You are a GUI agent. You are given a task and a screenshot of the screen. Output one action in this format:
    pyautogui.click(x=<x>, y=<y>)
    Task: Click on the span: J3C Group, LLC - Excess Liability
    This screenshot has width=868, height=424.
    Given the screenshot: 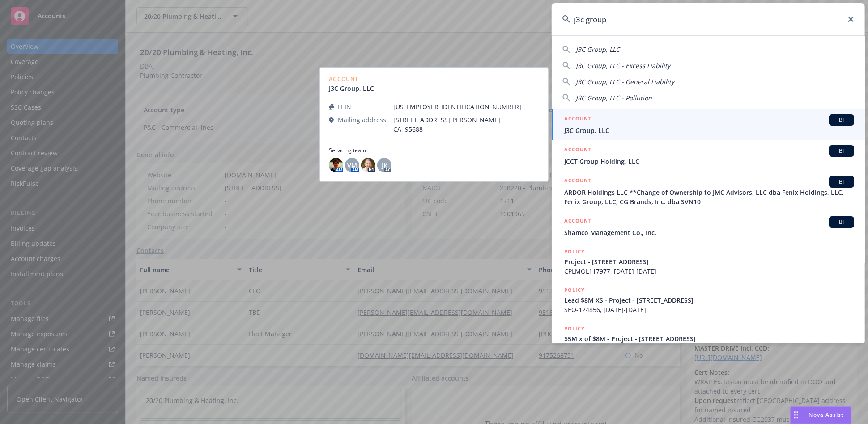 What is the action you would take?
    pyautogui.click(x=623, y=66)
    